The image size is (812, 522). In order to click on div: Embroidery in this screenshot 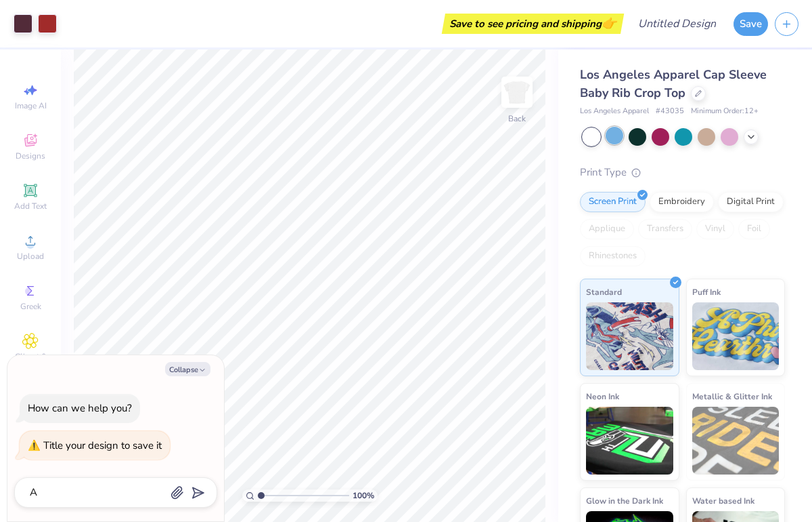, I will do `click(682, 202)`.